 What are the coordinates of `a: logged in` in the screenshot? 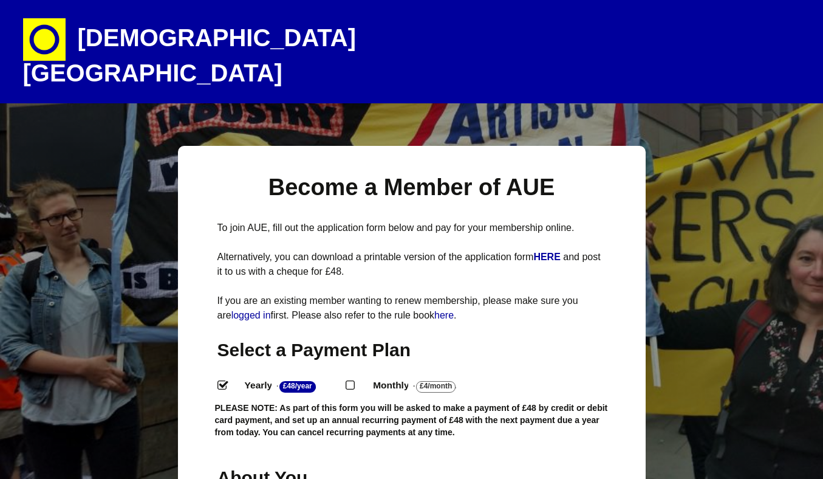 It's located at (251, 315).